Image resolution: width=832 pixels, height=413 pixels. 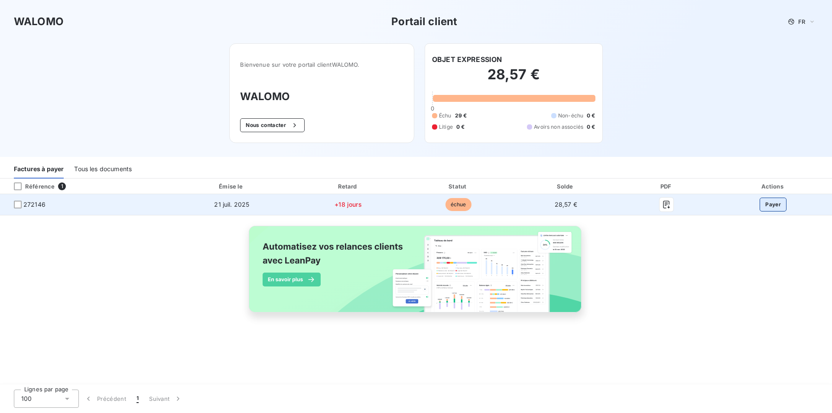 I want to click on button: 1, so click(x=137, y=399).